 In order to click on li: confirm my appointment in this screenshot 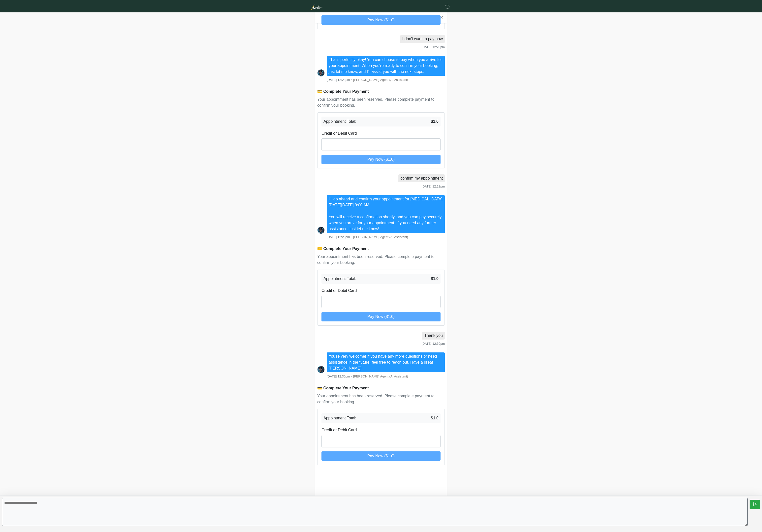, I will do `click(422, 178)`.